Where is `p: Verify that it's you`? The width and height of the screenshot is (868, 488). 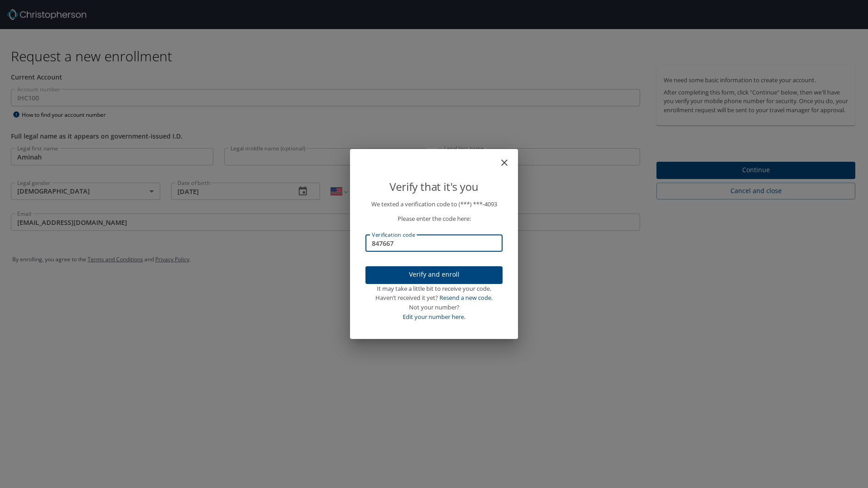
p: Verify that it's you is located at coordinates (434, 187).